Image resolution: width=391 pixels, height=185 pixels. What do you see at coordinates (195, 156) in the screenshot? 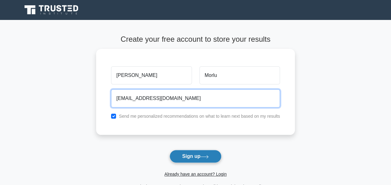
I see `button: Sign up` at bounding box center [195, 156].